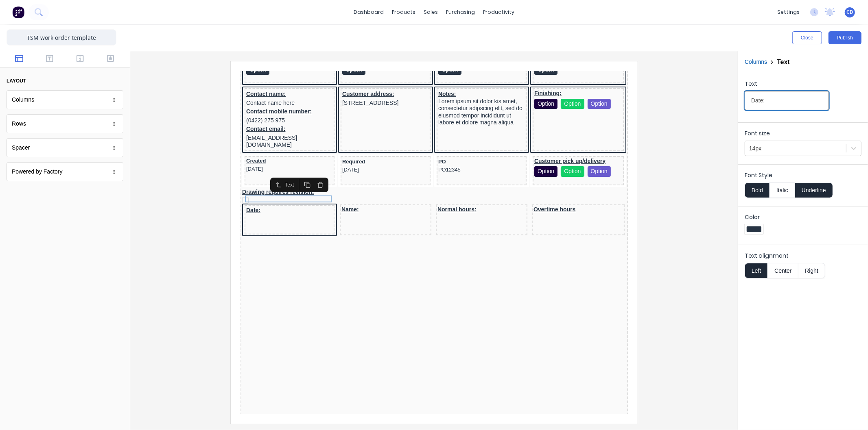 This screenshot has height=430, width=868. What do you see at coordinates (756, 62) in the screenshot?
I see `button: Columns` at bounding box center [756, 62].